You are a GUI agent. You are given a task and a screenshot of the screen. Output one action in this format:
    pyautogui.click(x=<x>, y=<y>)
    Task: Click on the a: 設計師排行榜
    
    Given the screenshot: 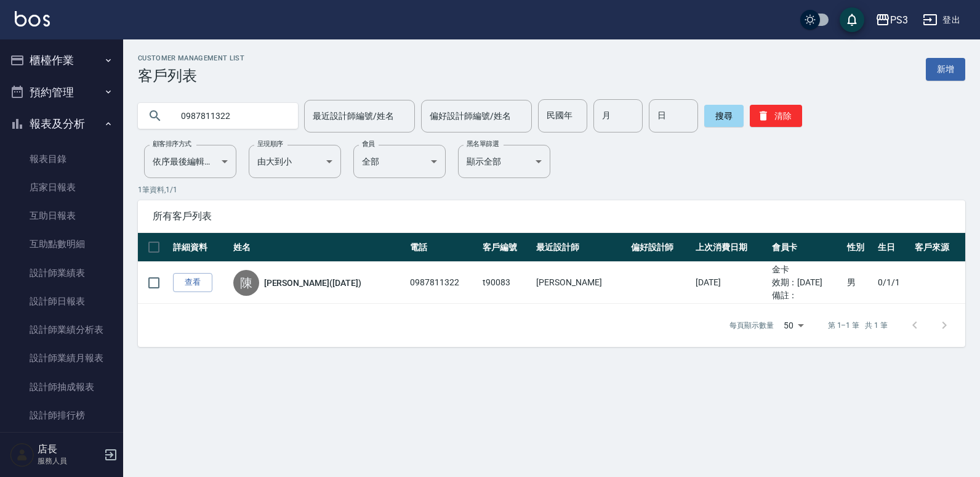 What is the action you would take?
    pyautogui.click(x=61, y=415)
    